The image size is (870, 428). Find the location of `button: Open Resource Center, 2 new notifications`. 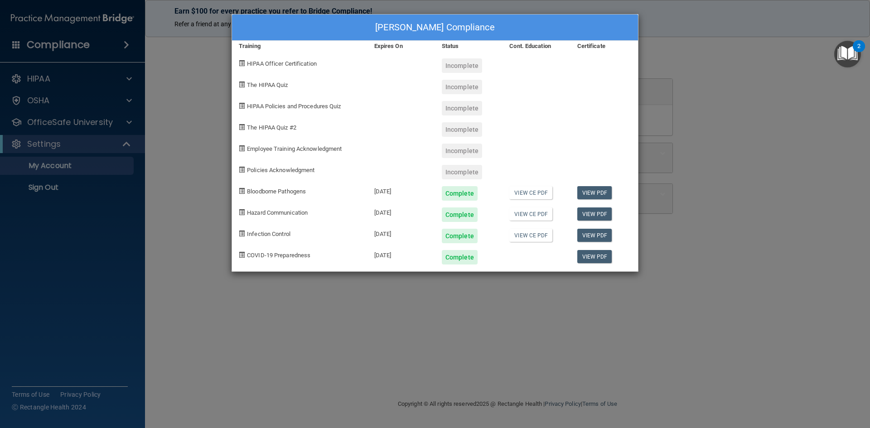

button: Open Resource Center, 2 new notifications is located at coordinates (847, 54).